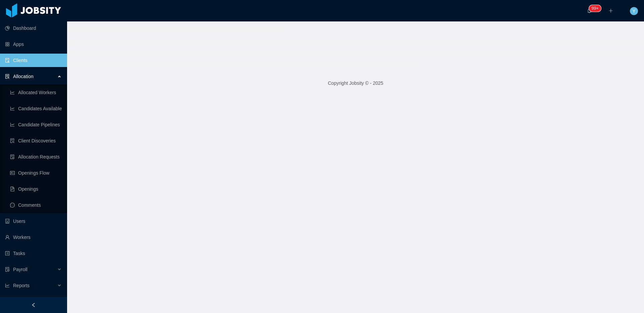 The height and width of the screenshot is (313, 644). What do you see at coordinates (36, 109) in the screenshot?
I see `a: icon: line-chartCandidates Available` at bounding box center [36, 109].